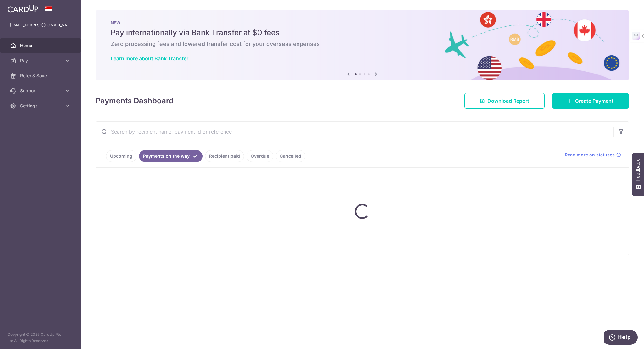 The height and width of the screenshot is (349, 644). What do you see at coordinates (355, 132) in the screenshot?
I see `input: Search by recipient name, payment id or reference` at bounding box center [355, 132].